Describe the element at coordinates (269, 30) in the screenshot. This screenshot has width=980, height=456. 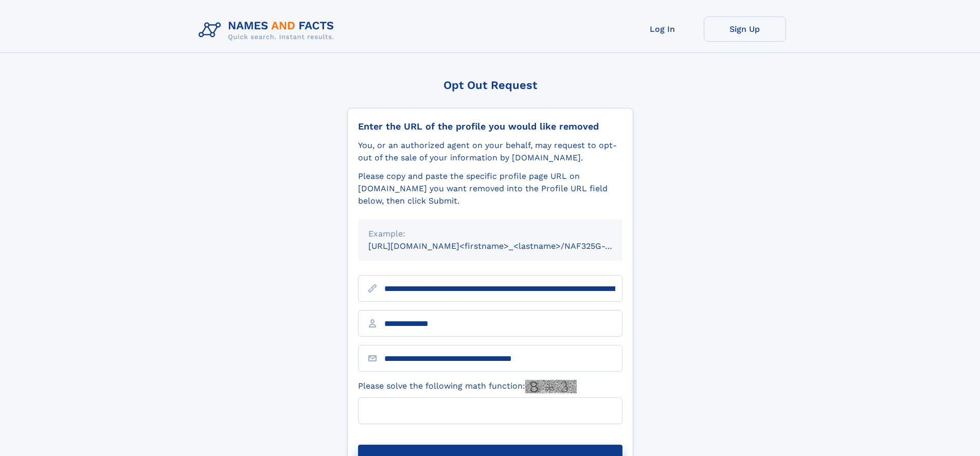
I see `img: Logo Names and Facts` at that location.